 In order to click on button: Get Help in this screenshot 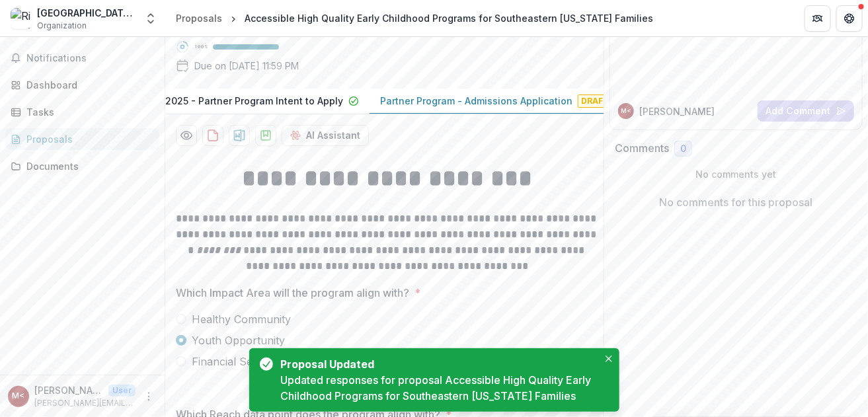, I will do `click(849, 19)`.